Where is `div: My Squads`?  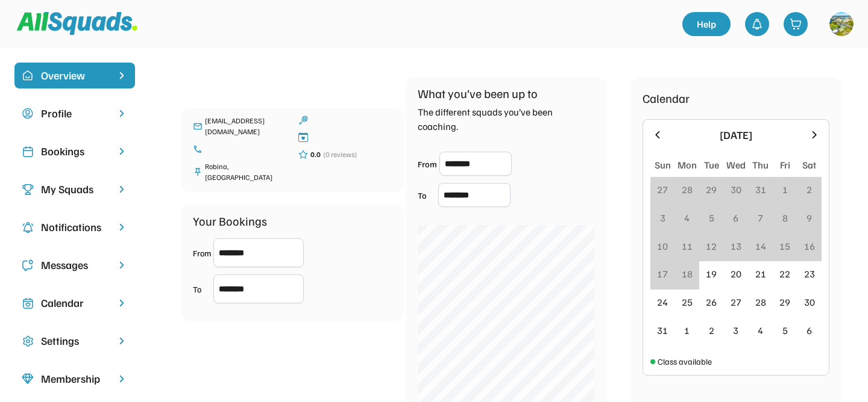 div: My Squads is located at coordinates (75, 189).